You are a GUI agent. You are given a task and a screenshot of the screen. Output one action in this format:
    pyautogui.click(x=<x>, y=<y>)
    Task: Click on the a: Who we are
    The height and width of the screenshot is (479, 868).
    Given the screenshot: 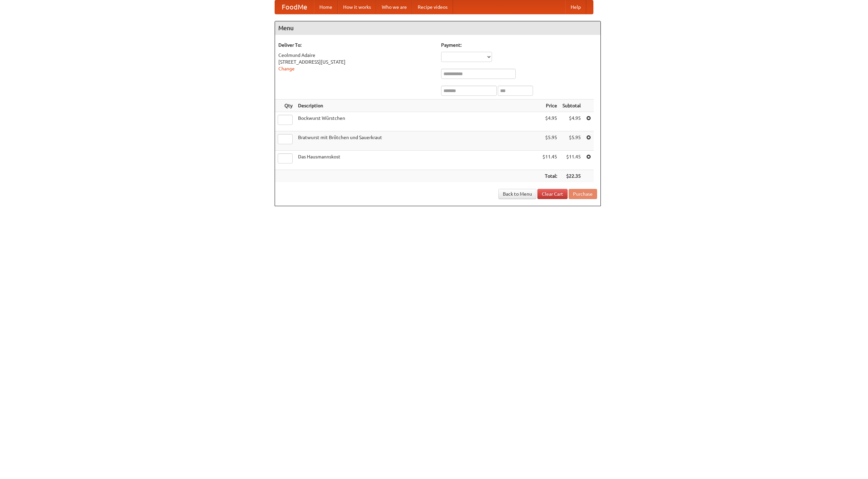 What is the action you would take?
    pyautogui.click(x=394, y=7)
    